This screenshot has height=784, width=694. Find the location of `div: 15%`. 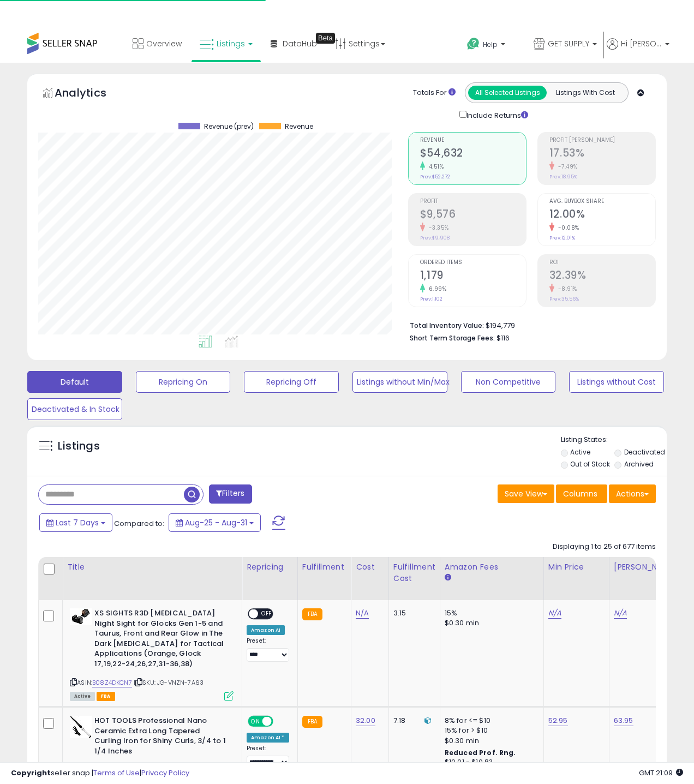

div: 15% is located at coordinates (490, 613).